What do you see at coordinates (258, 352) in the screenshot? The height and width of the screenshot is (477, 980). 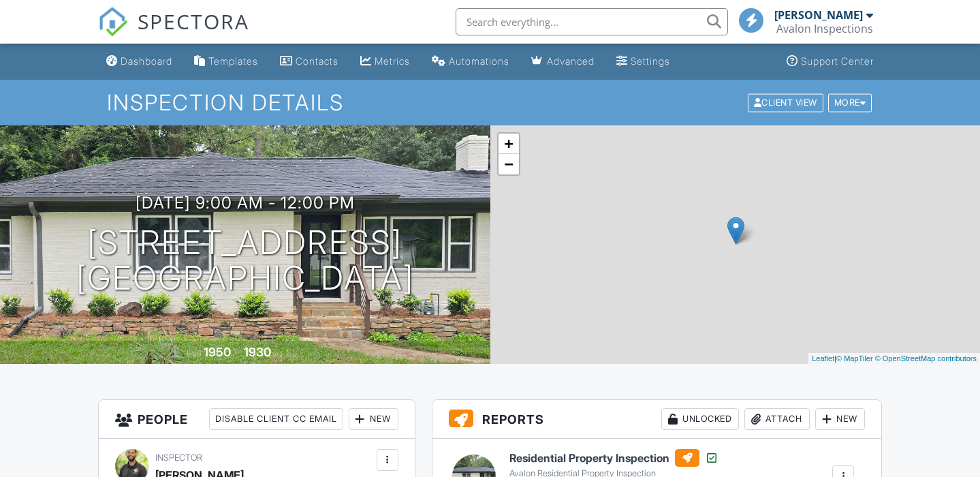 I see `div: 1930` at bounding box center [258, 352].